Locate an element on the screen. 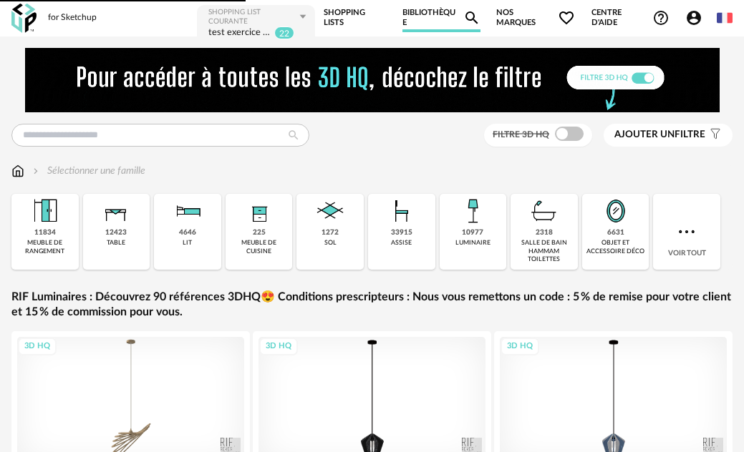 The width and height of the screenshot is (744, 452). div: 1272 is located at coordinates (330, 233).